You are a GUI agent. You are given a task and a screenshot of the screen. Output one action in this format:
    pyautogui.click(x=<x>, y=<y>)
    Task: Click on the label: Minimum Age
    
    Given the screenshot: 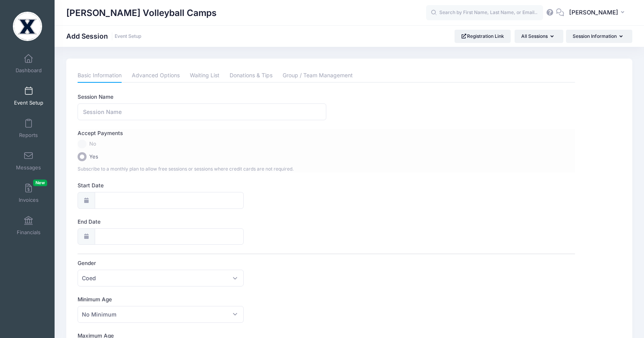 What is the action you would take?
    pyautogui.click(x=202, y=299)
    